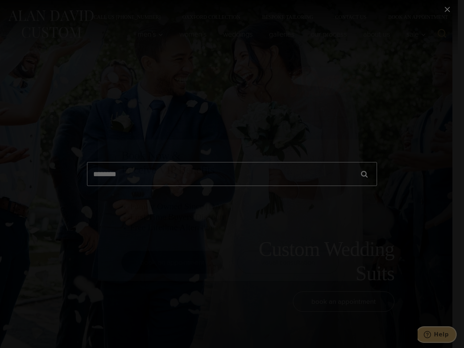 This screenshot has height=348, width=464. I want to click on h2: Book Now & Receive VIP Benefits, so click(230, 162).